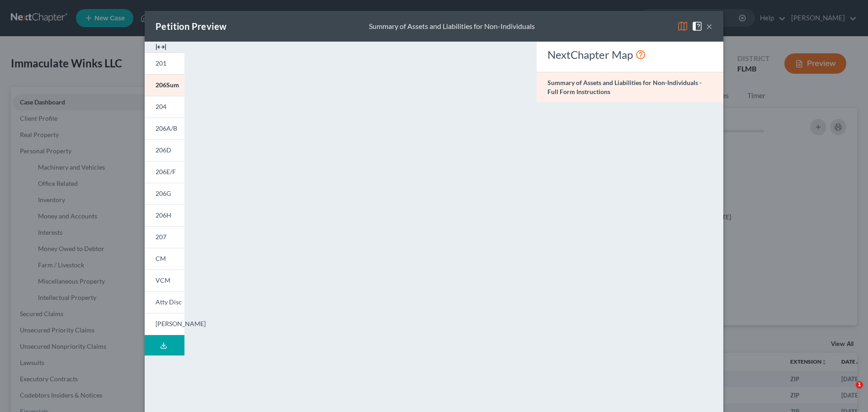 Image resolution: width=868 pixels, height=412 pixels. Describe the element at coordinates (163, 150) in the screenshot. I see `span: 206D` at that location.